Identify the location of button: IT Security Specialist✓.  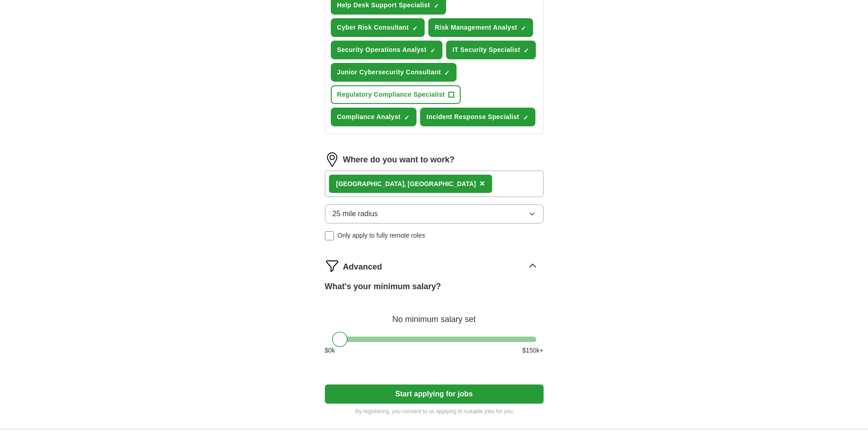
(491, 50).